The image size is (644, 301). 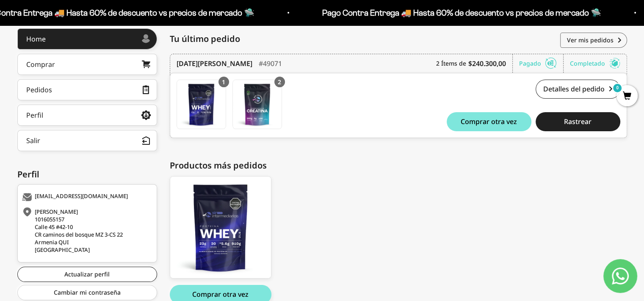 I want to click on div: Productos más pedidos, so click(x=398, y=166).